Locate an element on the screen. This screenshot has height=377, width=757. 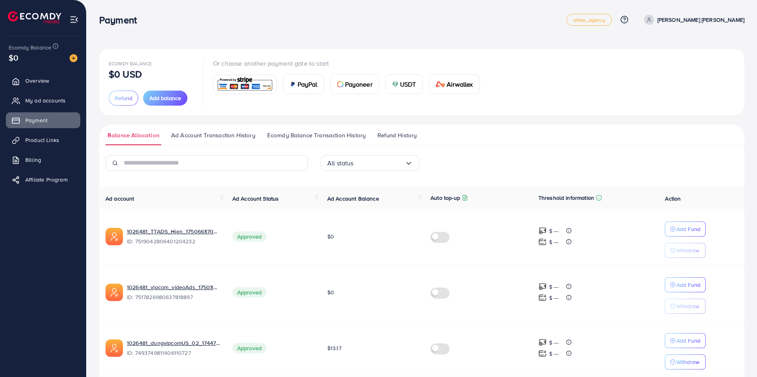
img: image is located at coordinates (74, 58).